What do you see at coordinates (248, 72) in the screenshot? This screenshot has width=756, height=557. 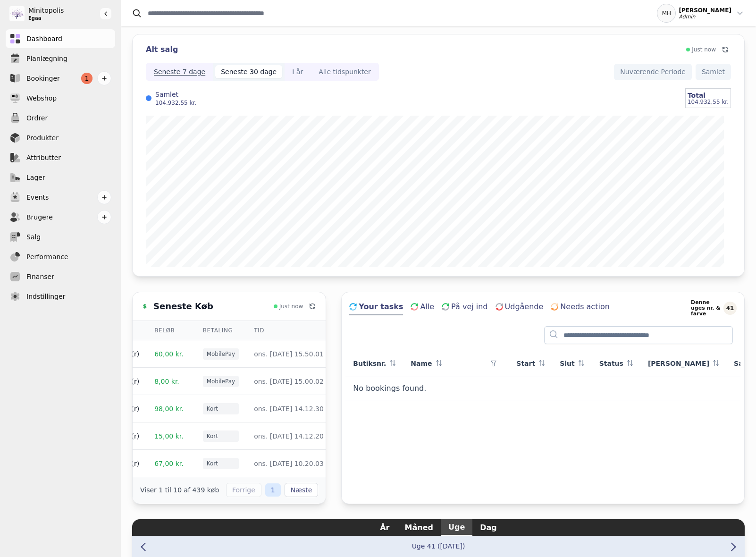 I see `div: Seneste 30 dage` at bounding box center [248, 72].